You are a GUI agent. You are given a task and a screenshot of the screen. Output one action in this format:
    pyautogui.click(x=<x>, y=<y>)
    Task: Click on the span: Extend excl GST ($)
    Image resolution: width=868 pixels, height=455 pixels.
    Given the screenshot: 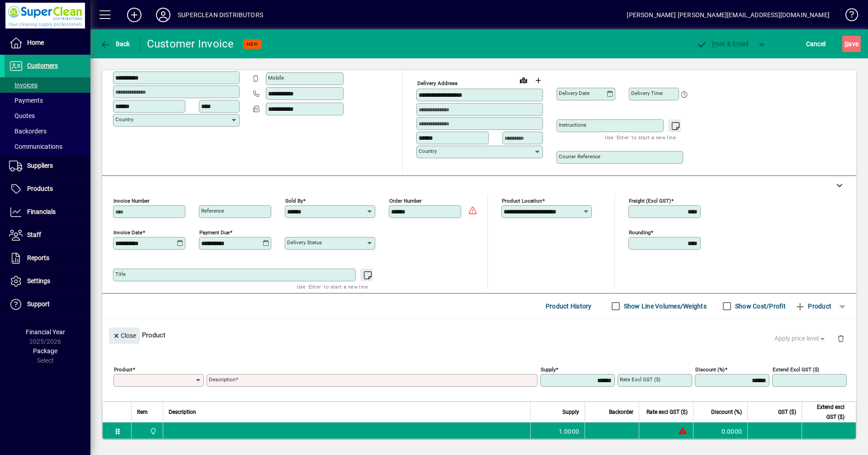 What is the action you would take?
    pyautogui.click(x=826, y=412)
    